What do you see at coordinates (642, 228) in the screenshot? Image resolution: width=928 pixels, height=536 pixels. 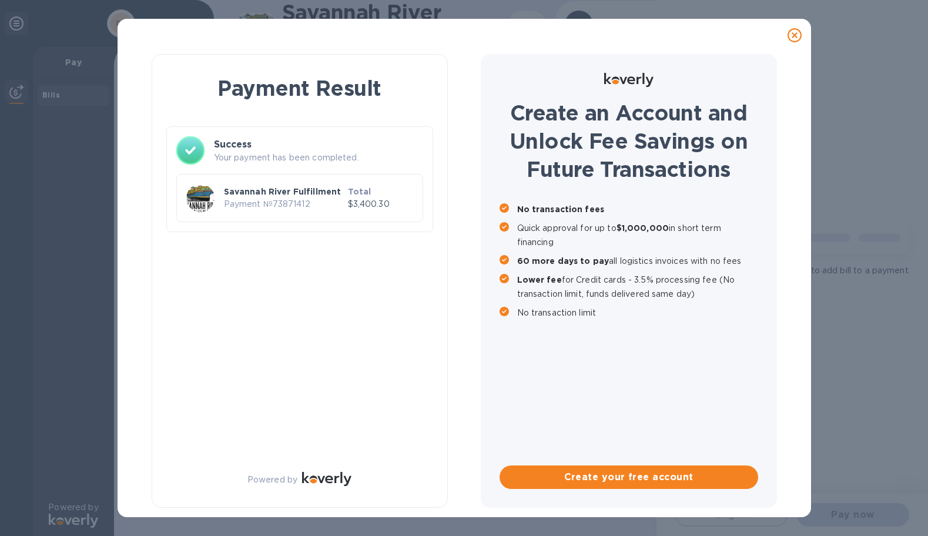 I see `b: $1,000,000` at bounding box center [642, 228].